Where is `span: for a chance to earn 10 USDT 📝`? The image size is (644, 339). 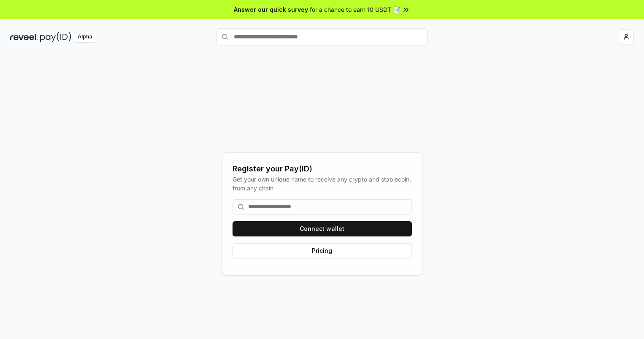
span: for a chance to earn 10 USDT 📝 is located at coordinates (355, 9).